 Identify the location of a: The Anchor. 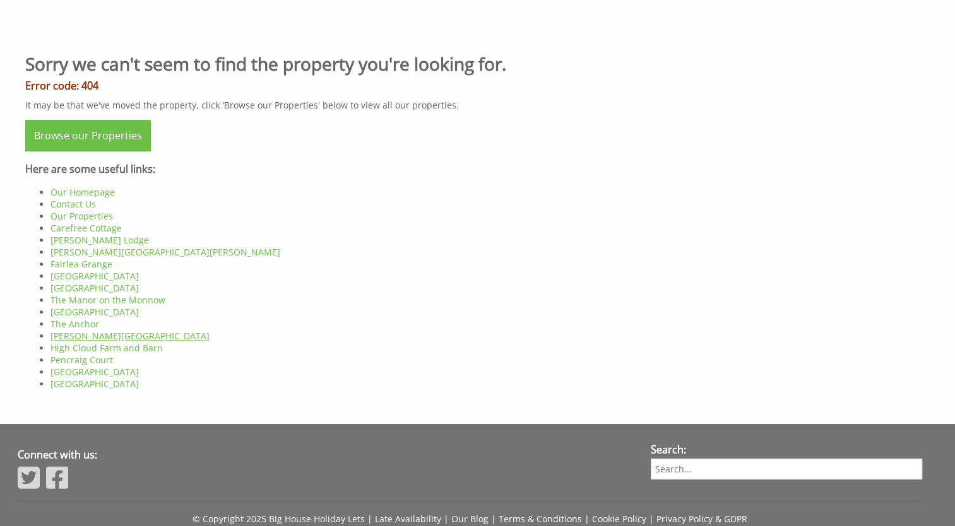
(74, 324).